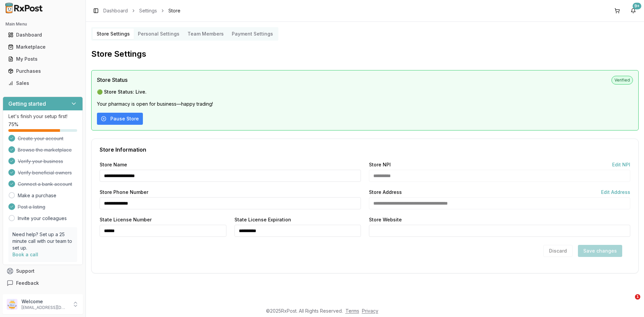  What do you see at coordinates (42, 71) in the screenshot?
I see `button: Purchases` at bounding box center [42, 71].